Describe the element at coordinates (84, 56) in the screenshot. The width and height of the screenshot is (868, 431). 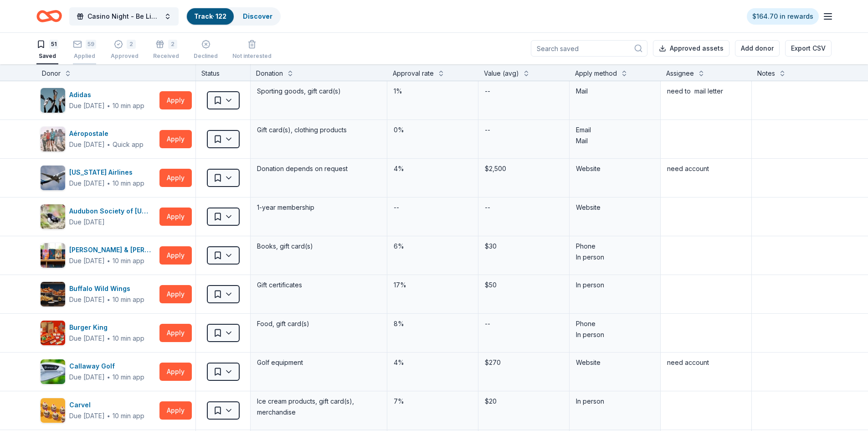
I see `div: Applied` at that location.